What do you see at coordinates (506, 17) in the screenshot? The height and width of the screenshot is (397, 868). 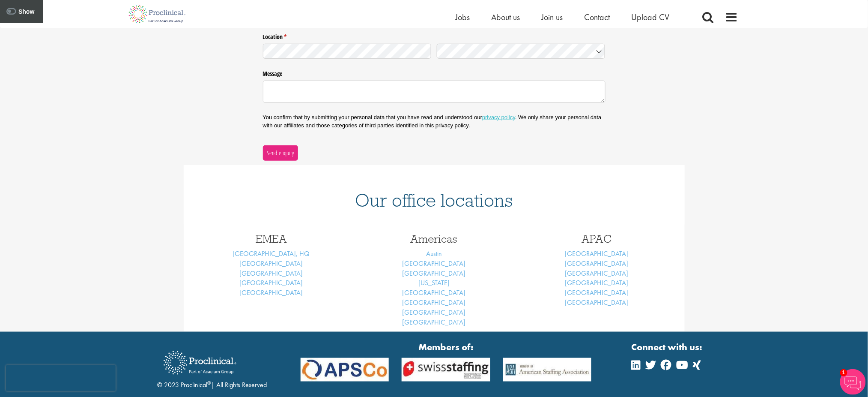 I see `a: About us` at bounding box center [506, 17].